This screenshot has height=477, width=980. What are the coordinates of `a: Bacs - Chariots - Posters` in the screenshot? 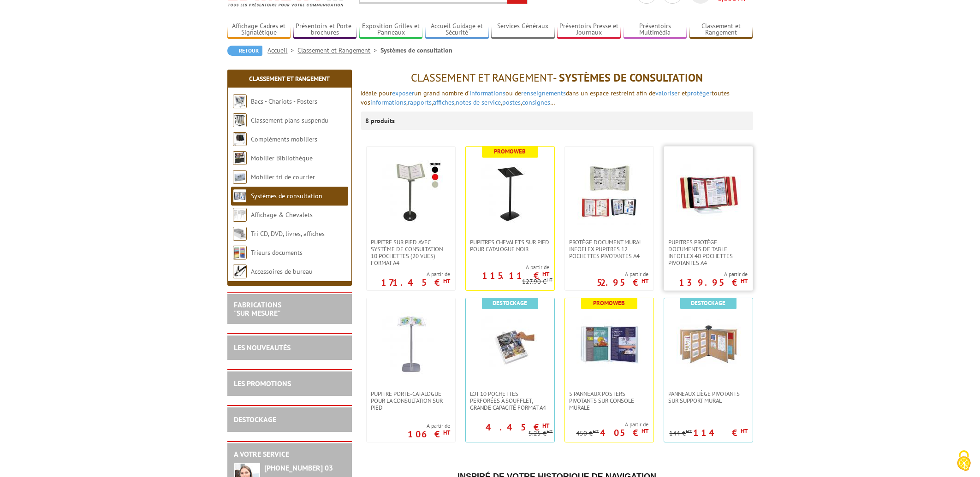 It's located at (284, 101).